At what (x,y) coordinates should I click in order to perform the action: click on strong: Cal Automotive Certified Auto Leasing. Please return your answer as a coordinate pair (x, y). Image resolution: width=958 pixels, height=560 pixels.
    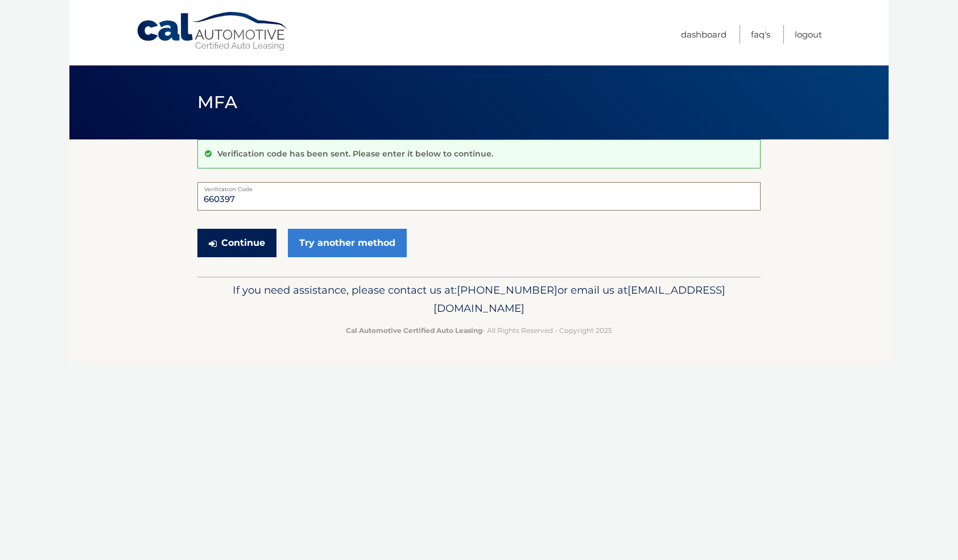
    Looking at the image, I should click on (414, 330).